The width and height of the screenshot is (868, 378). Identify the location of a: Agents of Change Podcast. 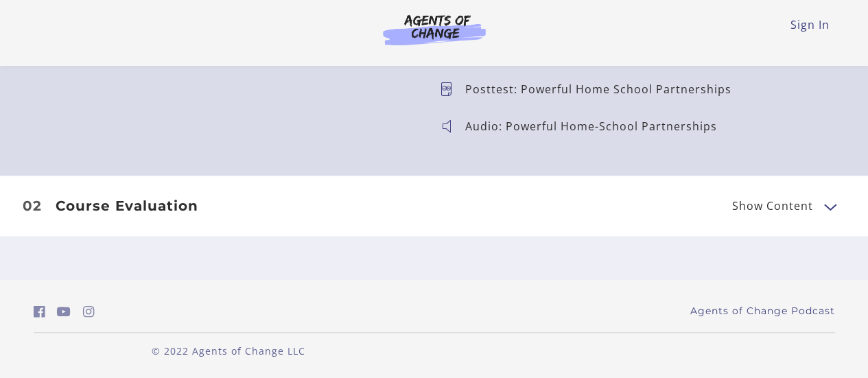
(762, 311).